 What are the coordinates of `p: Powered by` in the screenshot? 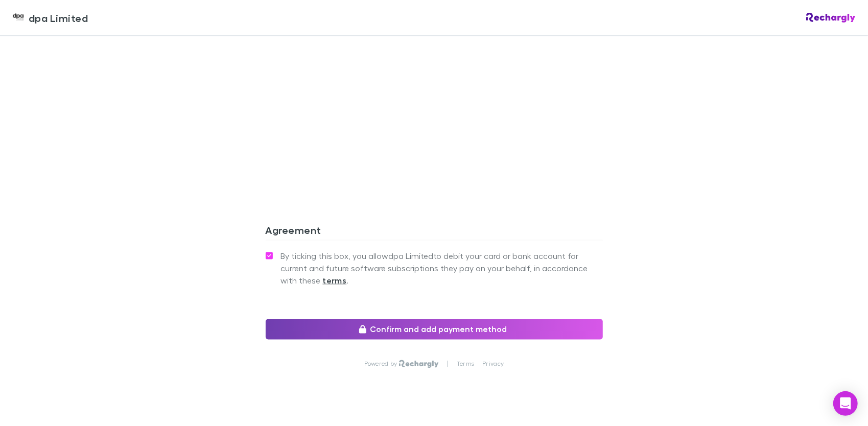 It's located at (382, 364).